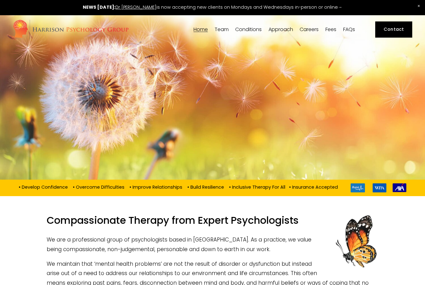 The width and height of the screenshot is (425, 285). What do you see at coordinates (280, 30) in the screenshot?
I see `span: Approach` at bounding box center [280, 30].